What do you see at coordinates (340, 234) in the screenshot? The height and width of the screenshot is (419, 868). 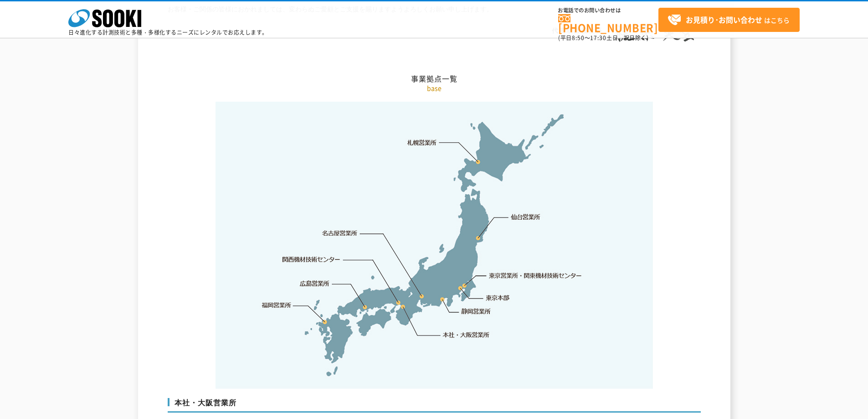 I see `a: 名古屋営業所` at bounding box center [340, 234].